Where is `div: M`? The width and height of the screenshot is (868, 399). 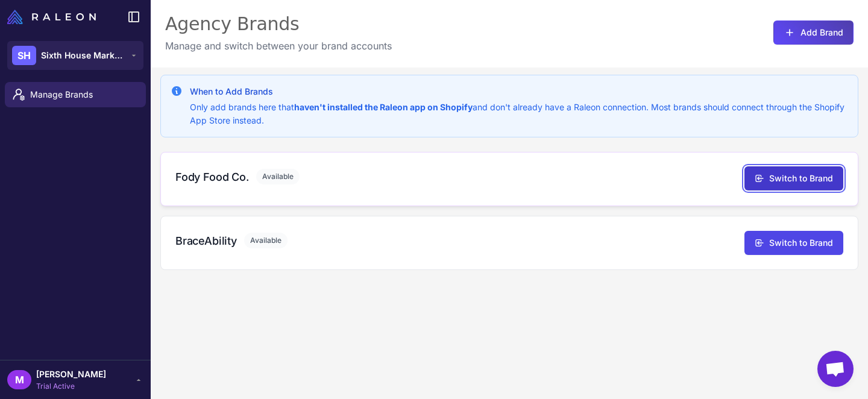
div: M is located at coordinates (19, 380).